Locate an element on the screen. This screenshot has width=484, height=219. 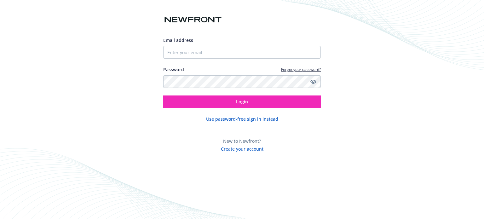
img: Newfront logo is located at coordinates (193, 20).